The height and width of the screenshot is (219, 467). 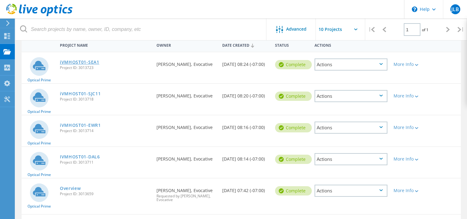 What do you see at coordinates (105, 68) in the screenshot?
I see `span: Project ID: 3013723` at bounding box center [105, 68].